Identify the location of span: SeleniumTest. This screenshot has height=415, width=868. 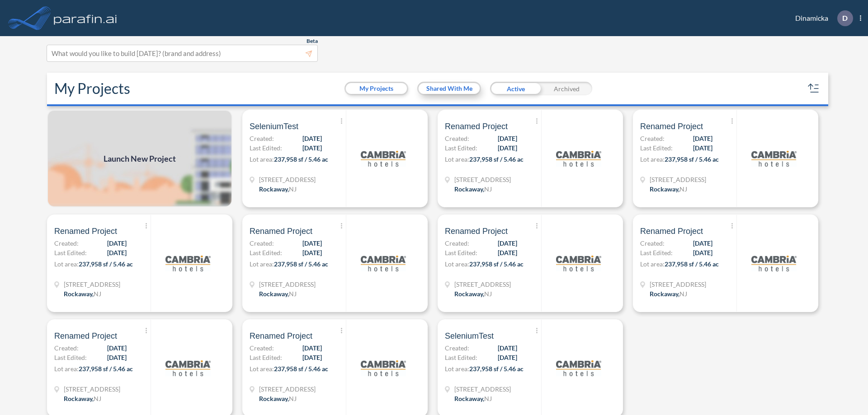
(274, 126).